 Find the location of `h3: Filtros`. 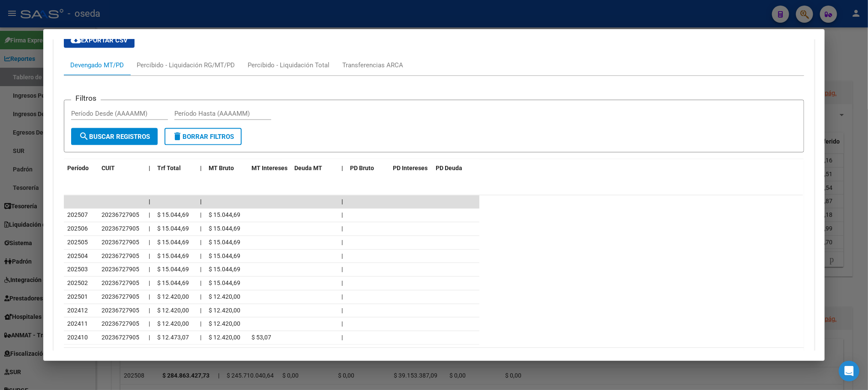

h3: Filtros is located at coordinates (85, 98).